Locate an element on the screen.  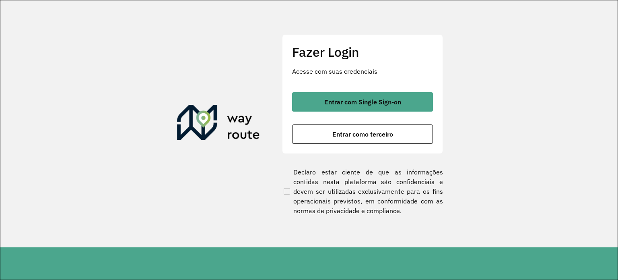
h2: Fazer Login is located at coordinates (363, 52).